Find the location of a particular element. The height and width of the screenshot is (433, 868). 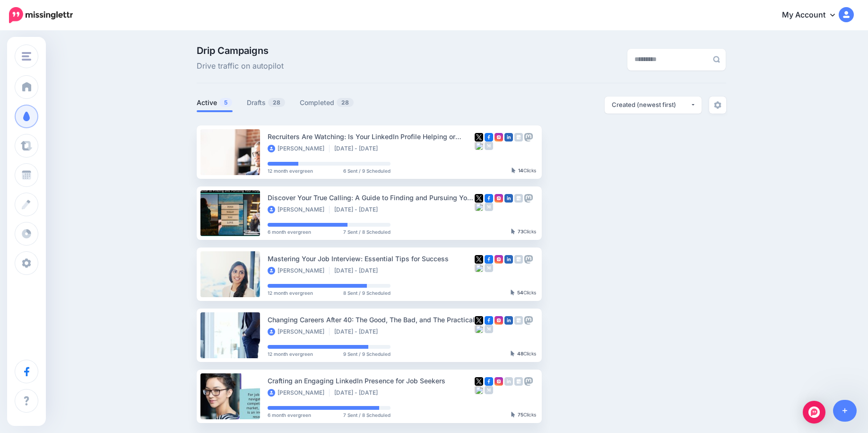

div: Created (newest first) is located at coordinates (651, 105).